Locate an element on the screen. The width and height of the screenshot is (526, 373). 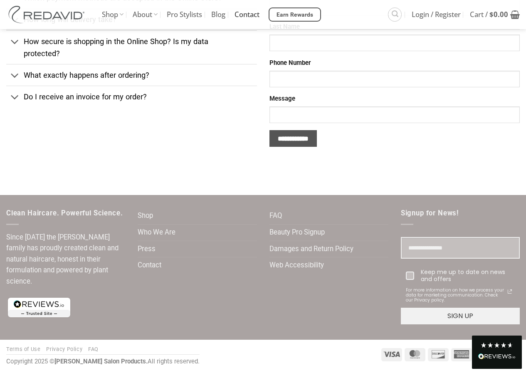
div: Keep me up to date on news and offers is located at coordinates (468, 276).